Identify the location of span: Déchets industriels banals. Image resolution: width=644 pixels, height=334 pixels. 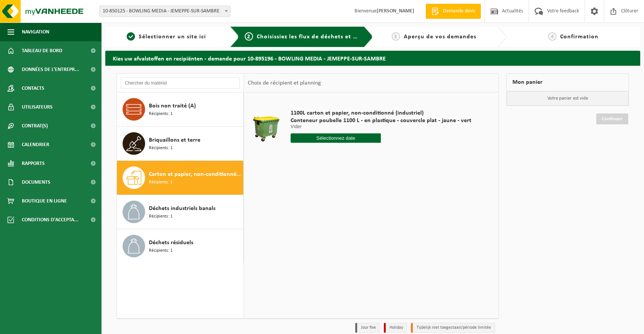
(182, 209).